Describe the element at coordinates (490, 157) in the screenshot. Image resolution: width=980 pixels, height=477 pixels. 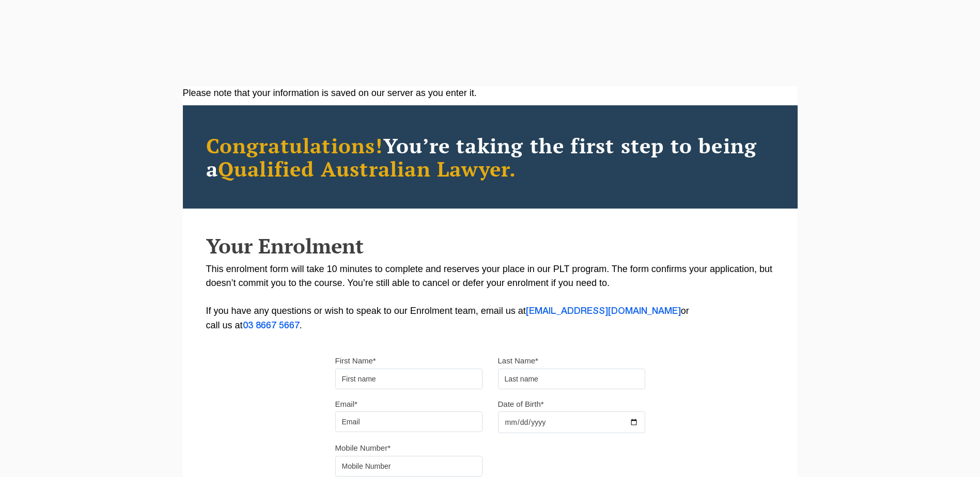
I see `h2: You’re taking the first step to being a` at that location.